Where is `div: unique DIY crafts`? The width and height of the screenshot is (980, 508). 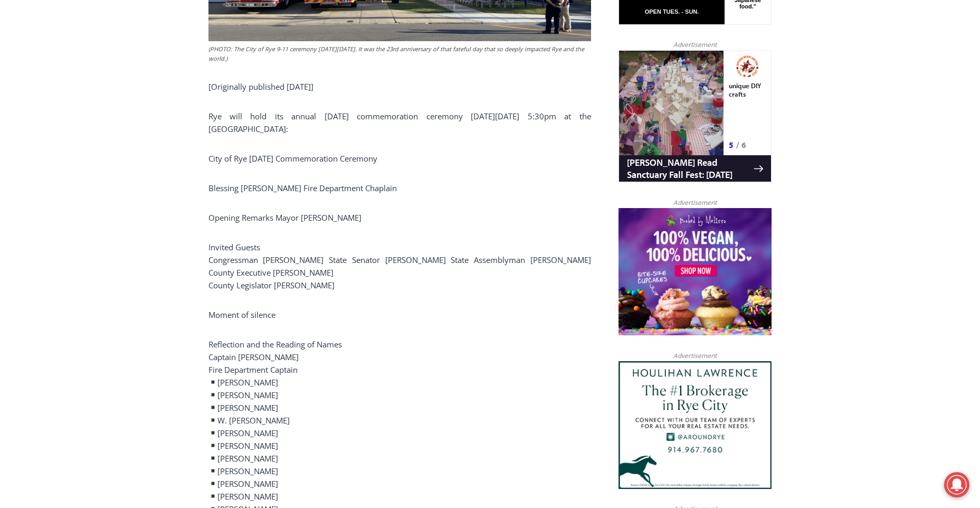 div: unique DIY crafts is located at coordinates (129, 59).